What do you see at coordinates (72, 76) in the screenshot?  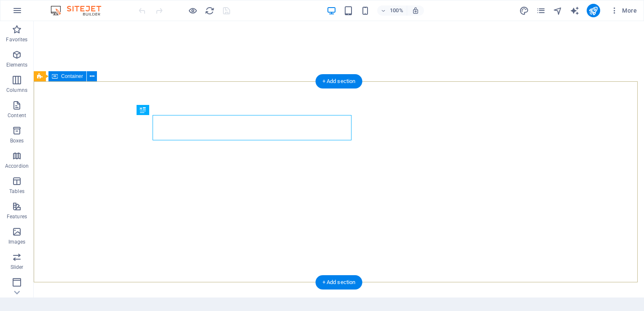 I see `span: Container` at bounding box center [72, 76].